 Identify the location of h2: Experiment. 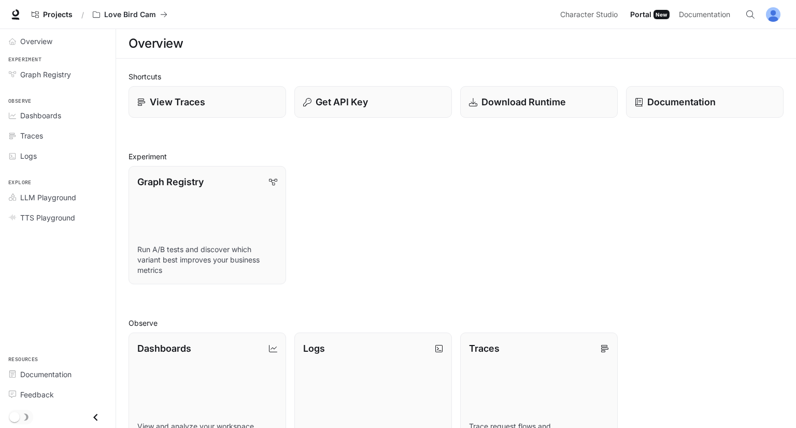
(456, 156).